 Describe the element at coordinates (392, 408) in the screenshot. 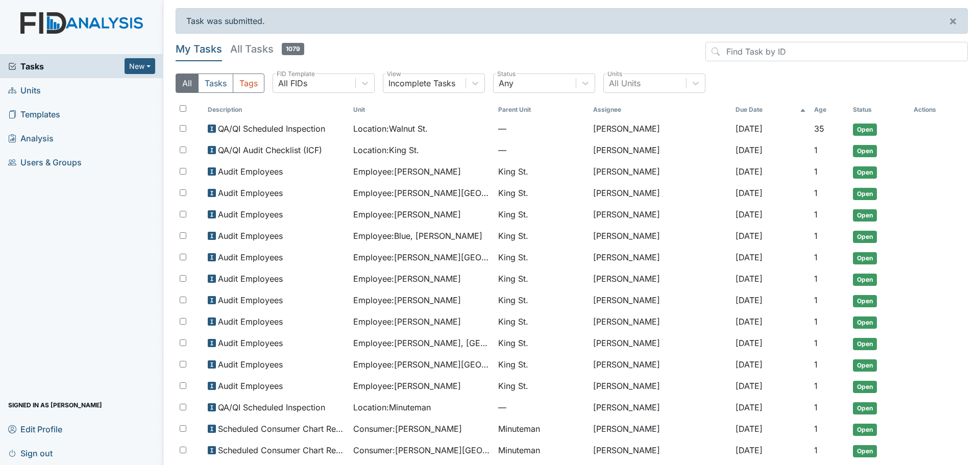

I see `span: Location : Minuteman` at that location.